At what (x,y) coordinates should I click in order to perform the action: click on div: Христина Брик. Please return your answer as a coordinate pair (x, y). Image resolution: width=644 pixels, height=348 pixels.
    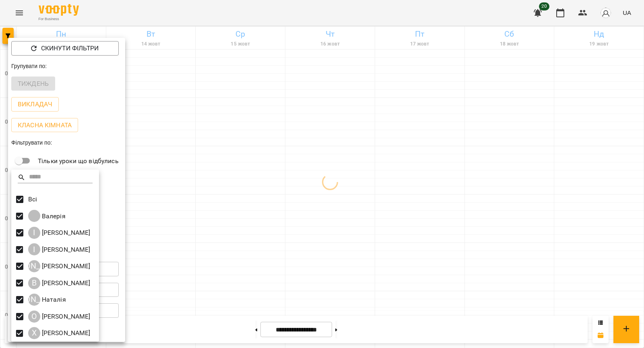
    Looking at the image, I should click on (59, 333).